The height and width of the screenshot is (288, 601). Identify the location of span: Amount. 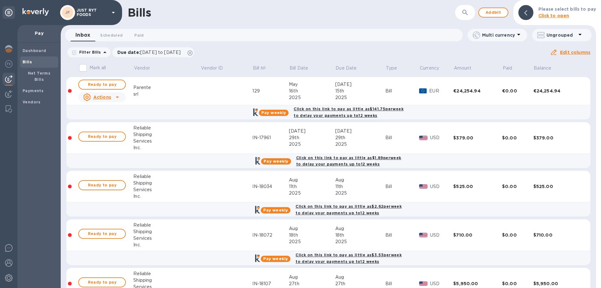
(467, 68).